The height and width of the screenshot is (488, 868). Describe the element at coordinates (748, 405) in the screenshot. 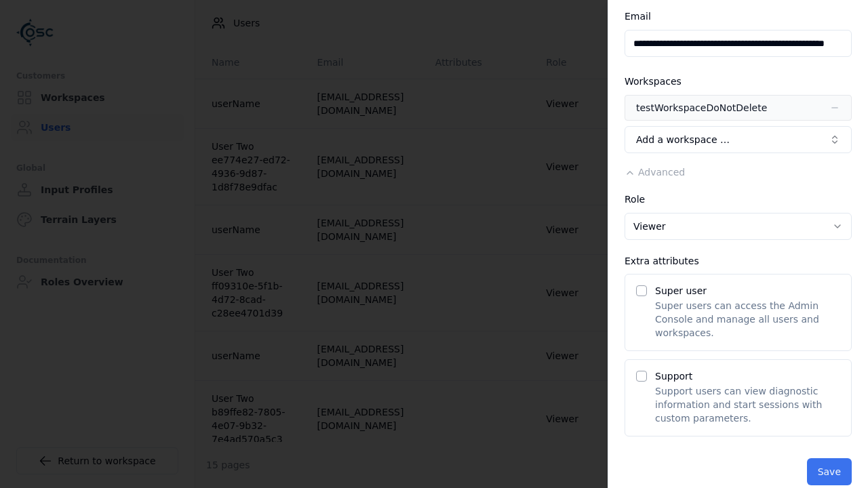

I see `p: Support users can view diagnostic information and start sessions with custom parameters.` at that location.